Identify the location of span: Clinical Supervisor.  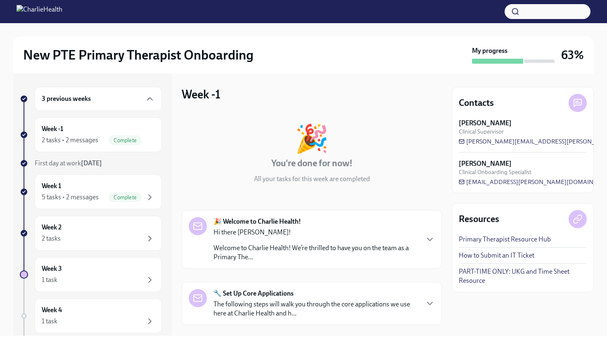
(481, 131).